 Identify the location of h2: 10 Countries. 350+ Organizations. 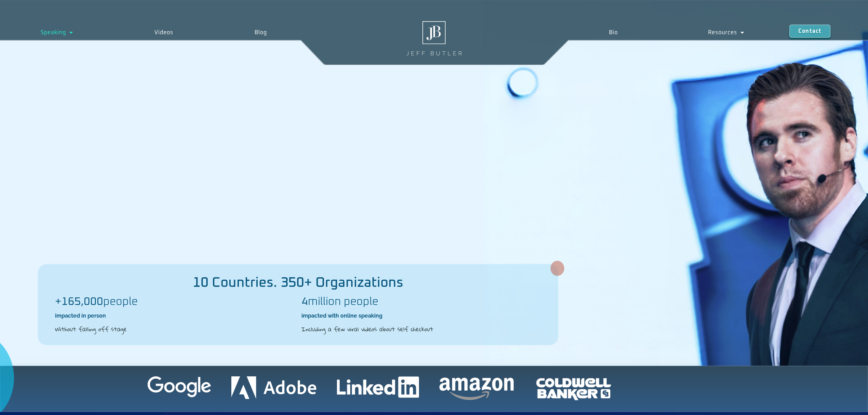
(298, 283).